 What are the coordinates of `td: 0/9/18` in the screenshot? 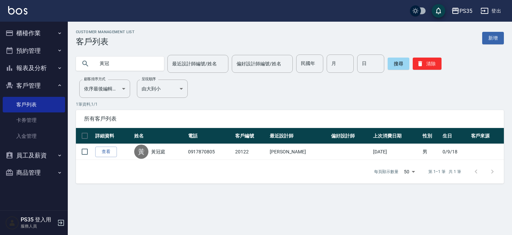 It's located at (455, 152).